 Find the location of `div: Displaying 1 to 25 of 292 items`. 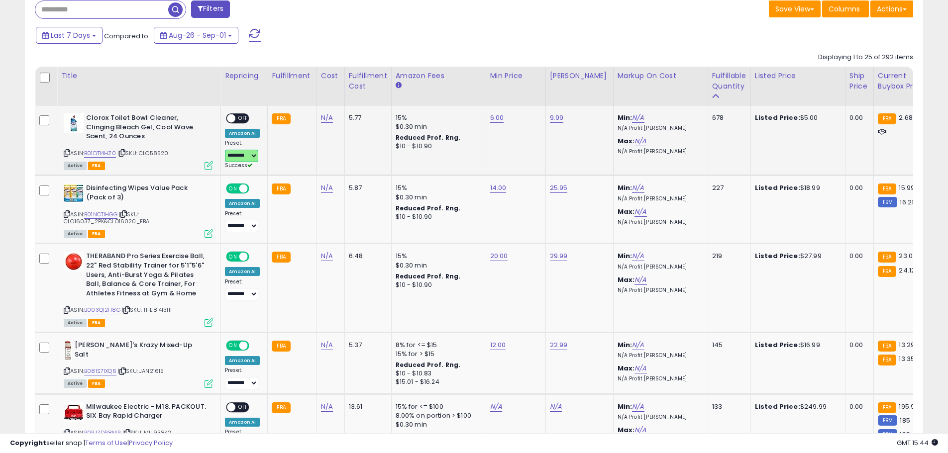

div: Displaying 1 to 25 of 292 items is located at coordinates (865, 57).